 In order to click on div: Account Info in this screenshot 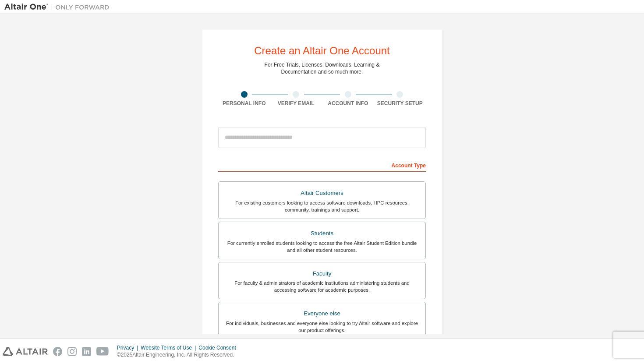, I will do `click(348, 104)`.